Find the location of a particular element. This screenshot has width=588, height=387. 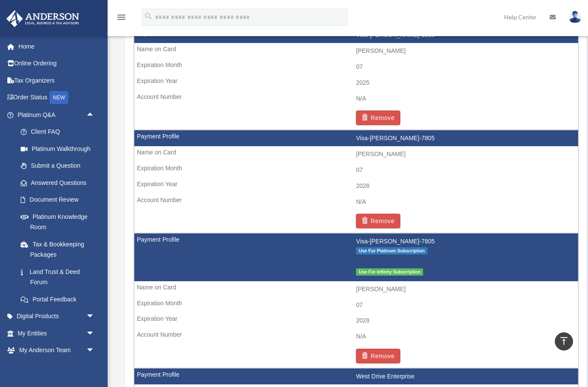

a: Answered Questions is located at coordinates (60, 183).